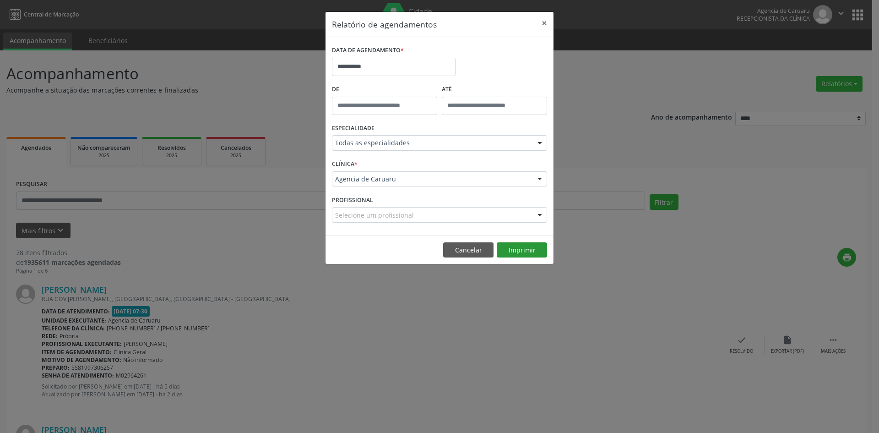  I want to click on label: DATA DE AGENDAMENTO, so click(368, 50).